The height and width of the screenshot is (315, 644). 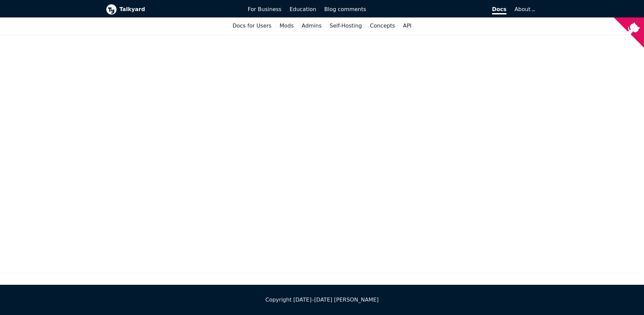 I want to click on a: Self-Hosting, so click(x=346, y=26).